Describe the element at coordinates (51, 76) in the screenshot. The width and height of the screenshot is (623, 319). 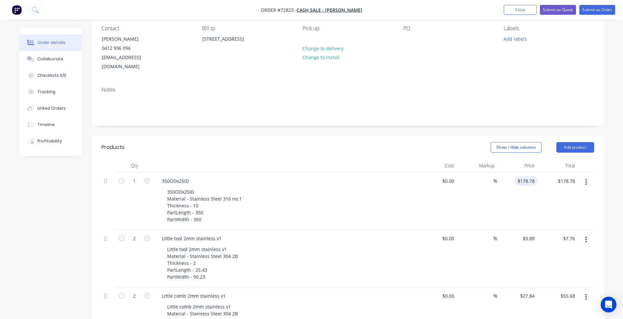
I see `button: Checklists 0/0` at that location.